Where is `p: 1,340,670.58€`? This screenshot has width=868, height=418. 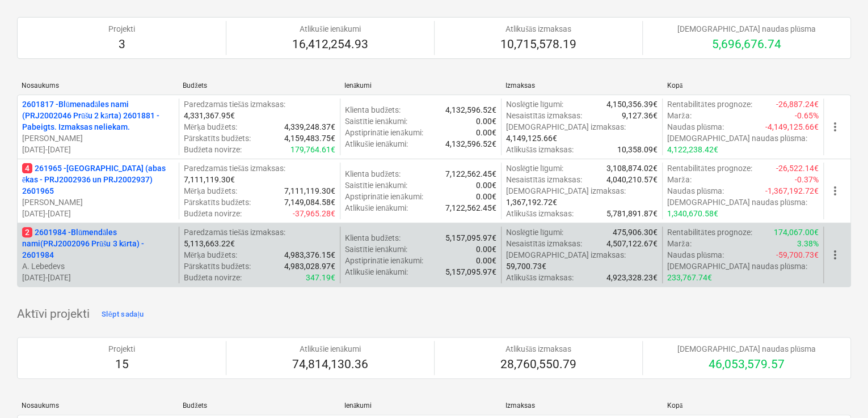 p: 1,340,670.58€ is located at coordinates (692, 213).